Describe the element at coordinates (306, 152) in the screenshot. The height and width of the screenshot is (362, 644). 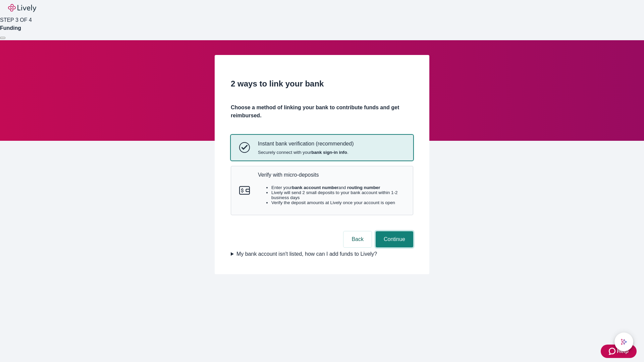
I see `span: Securely connect with your .` at that location.